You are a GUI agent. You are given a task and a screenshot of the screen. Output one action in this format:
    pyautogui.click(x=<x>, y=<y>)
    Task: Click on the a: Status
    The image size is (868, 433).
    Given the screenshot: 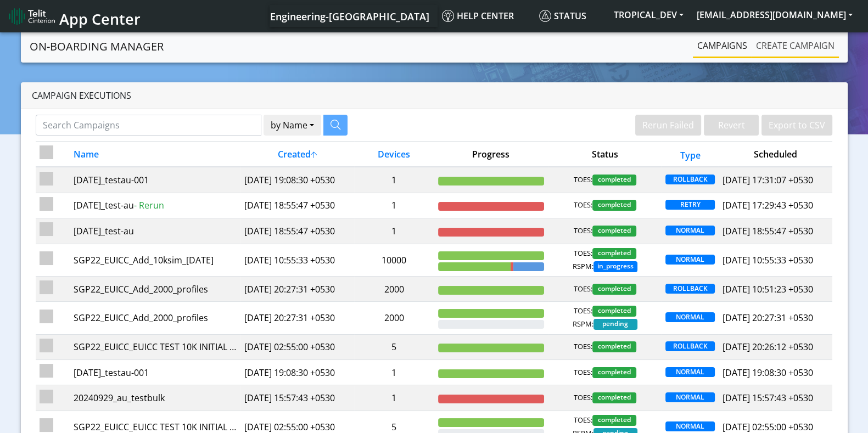 What is the action you would take?
    pyautogui.click(x=571, y=16)
    